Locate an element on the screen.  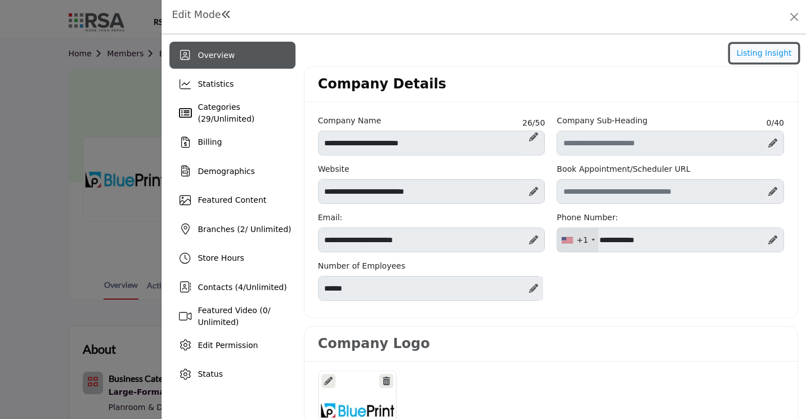
span: Overview is located at coordinates (216, 55).